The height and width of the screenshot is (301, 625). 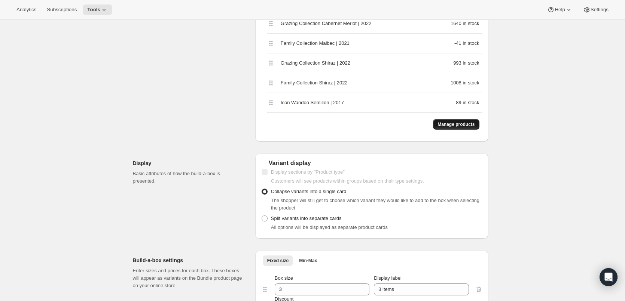 I want to click on p: Enter sizes and prices for each box. These boxes will appear as variants on the Bundle product pa..., so click(x=188, y=279).